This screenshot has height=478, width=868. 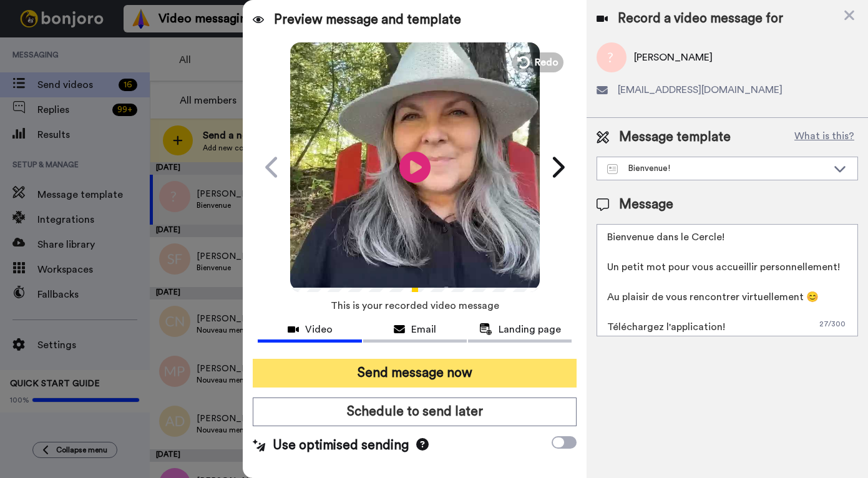 I want to click on button: What is this?, so click(x=825, y=137).